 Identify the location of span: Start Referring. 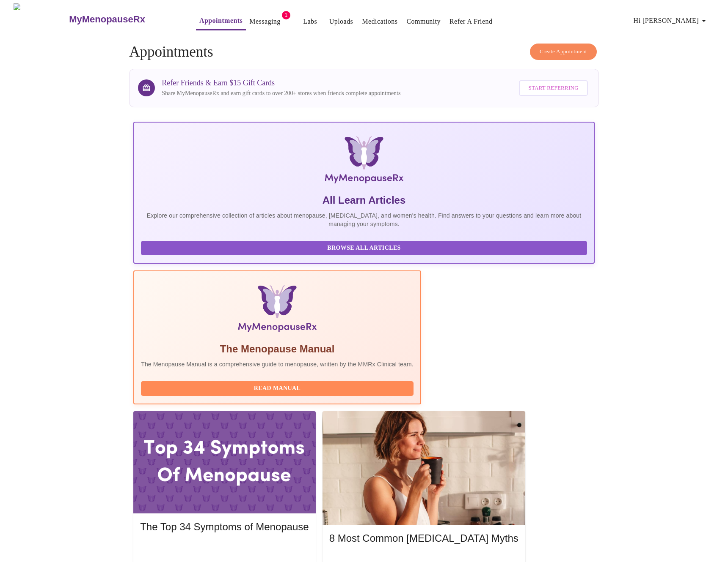
(553, 88).